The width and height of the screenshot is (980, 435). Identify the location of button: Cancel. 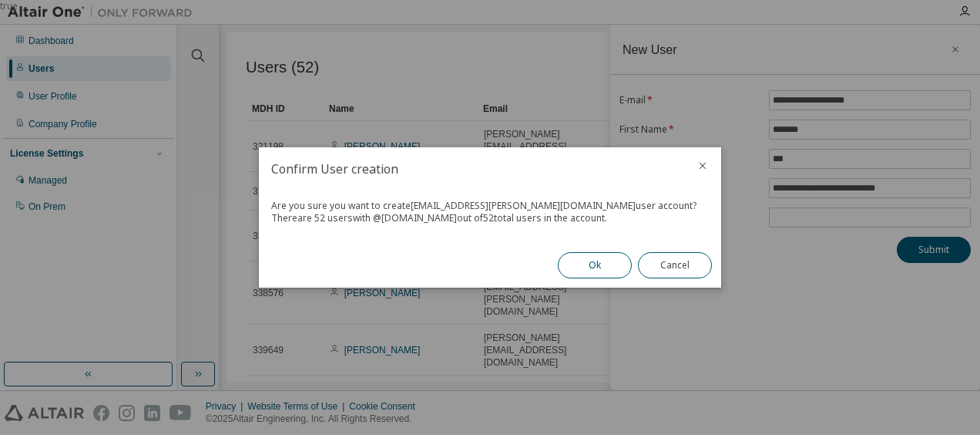
(675, 265).